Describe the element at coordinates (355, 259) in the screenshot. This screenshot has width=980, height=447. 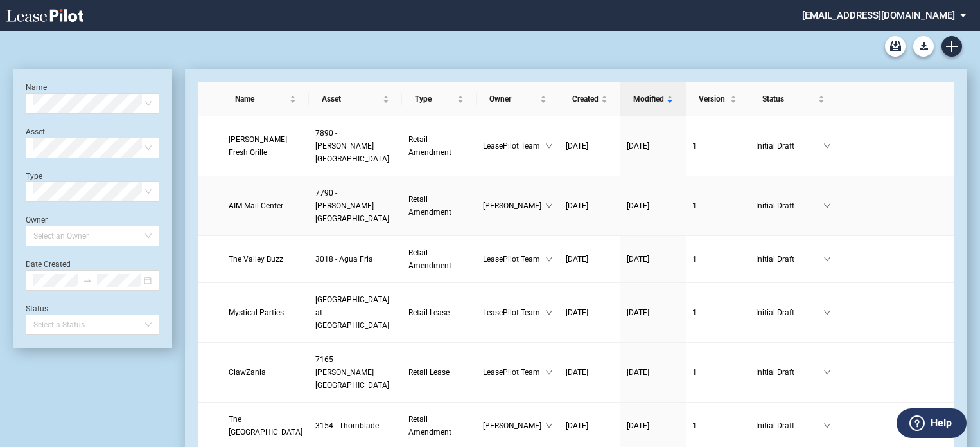
I see `a: 3018 - Agua Fria` at that location.